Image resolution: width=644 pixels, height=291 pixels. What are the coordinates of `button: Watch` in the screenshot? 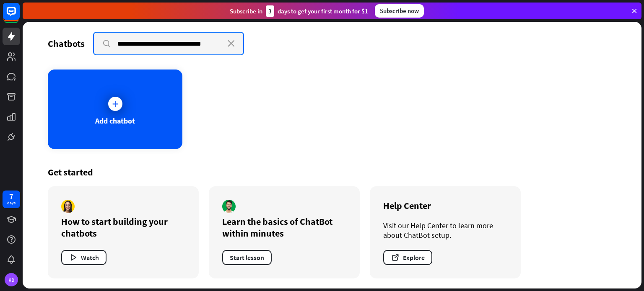 It's located at (84, 258).